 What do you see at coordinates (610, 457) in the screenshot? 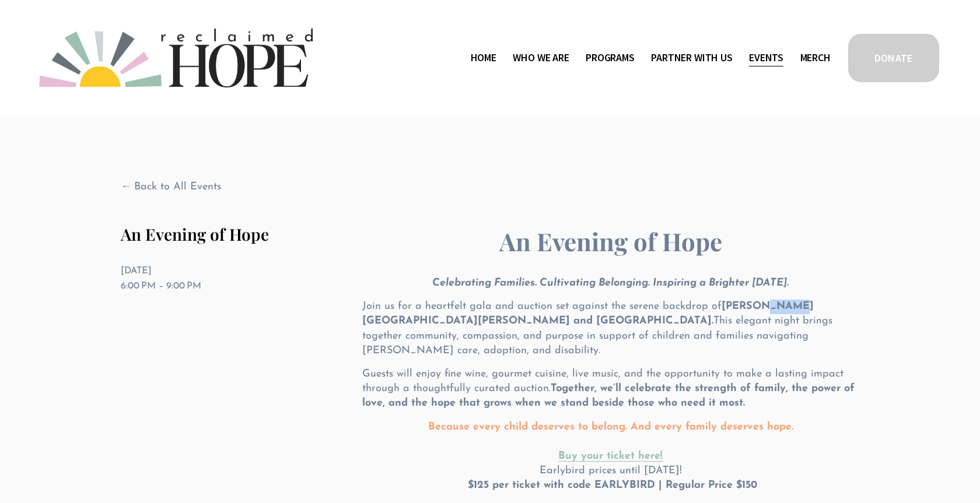
I see `a: Buy your ticket here!` at bounding box center [610, 457].